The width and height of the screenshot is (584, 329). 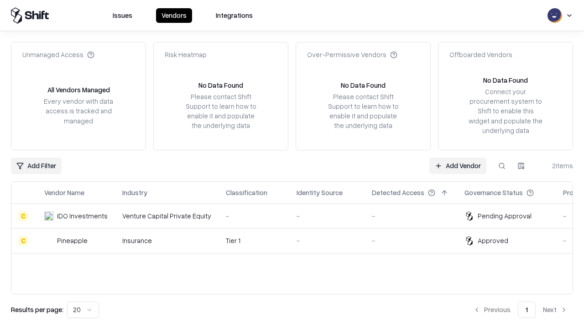 I want to click on div: Vendor Name, so click(x=64, y=192).